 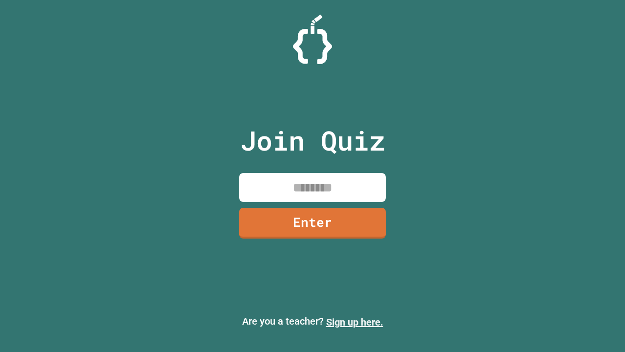 I want to click on p: Join Quiz, so click(x=313, y=140).